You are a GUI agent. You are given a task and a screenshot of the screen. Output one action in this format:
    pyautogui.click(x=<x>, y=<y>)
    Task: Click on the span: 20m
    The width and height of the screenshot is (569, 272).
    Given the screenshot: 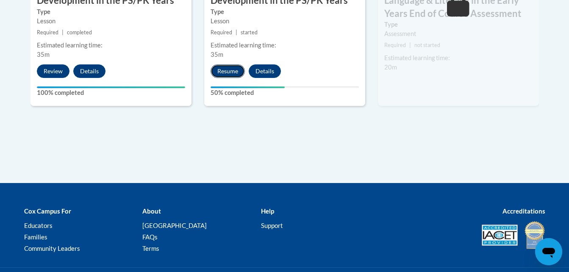 What is the action you would take?
    pyautogui.click(x=391, y=67)
    